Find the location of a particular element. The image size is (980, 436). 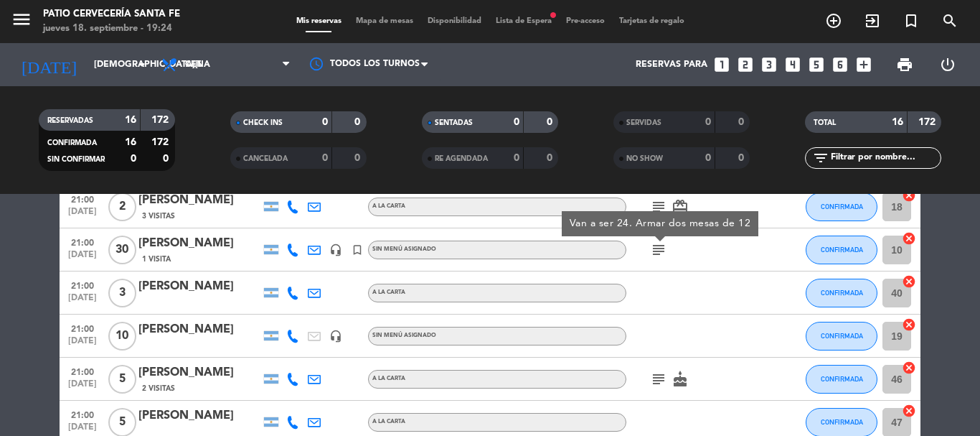

span: 1 Visita is located at coordinates (156, 260).